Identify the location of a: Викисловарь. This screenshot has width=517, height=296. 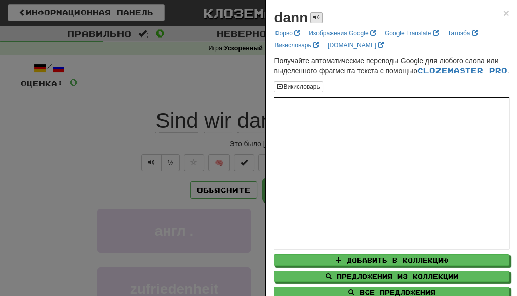
(297, 45).